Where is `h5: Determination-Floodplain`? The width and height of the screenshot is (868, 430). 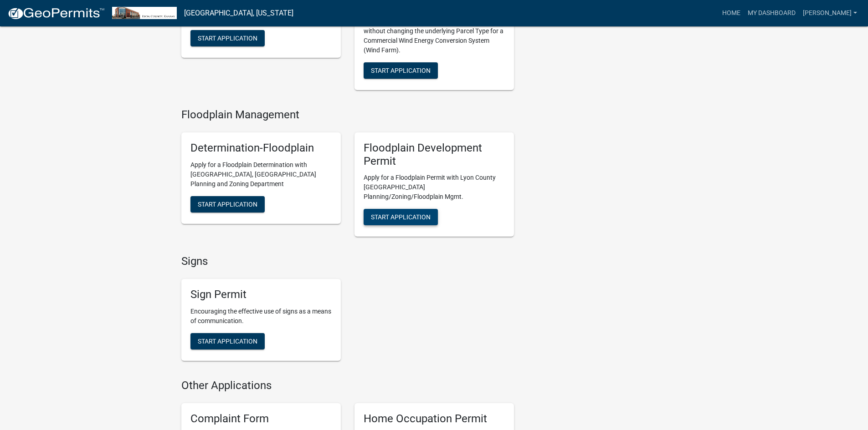
h5: Determination-Floodplain is located at coordinates (261, 148).